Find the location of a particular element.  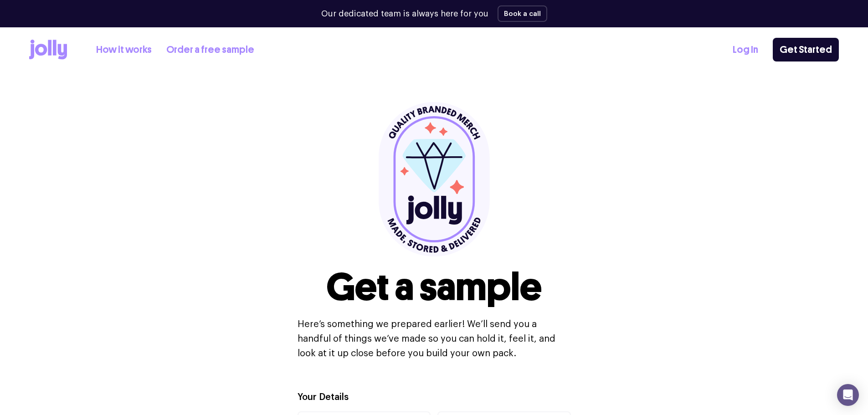

a: Log In is located at coordinates (745, 50).